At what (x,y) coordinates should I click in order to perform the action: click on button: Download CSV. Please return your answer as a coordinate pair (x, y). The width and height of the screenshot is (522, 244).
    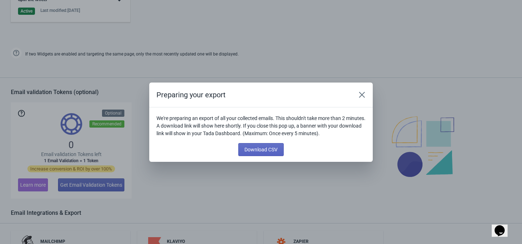
    Looking at the image, I should click on (261, 149).